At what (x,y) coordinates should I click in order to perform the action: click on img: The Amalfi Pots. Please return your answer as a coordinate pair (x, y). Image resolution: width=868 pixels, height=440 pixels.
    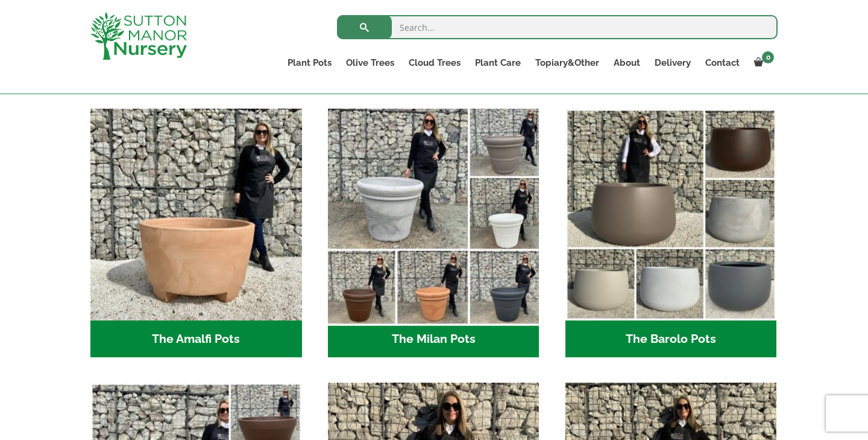
    Looking at the image, I should click on (196, 214).